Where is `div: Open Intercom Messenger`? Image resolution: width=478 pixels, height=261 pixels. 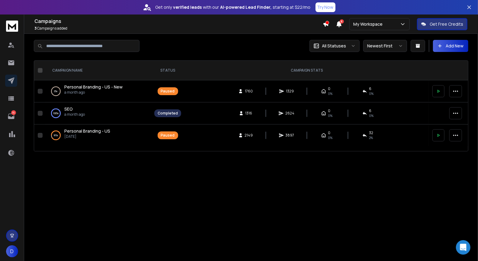
div: Open Intercom Messenger is located at coordinates (463, 247).